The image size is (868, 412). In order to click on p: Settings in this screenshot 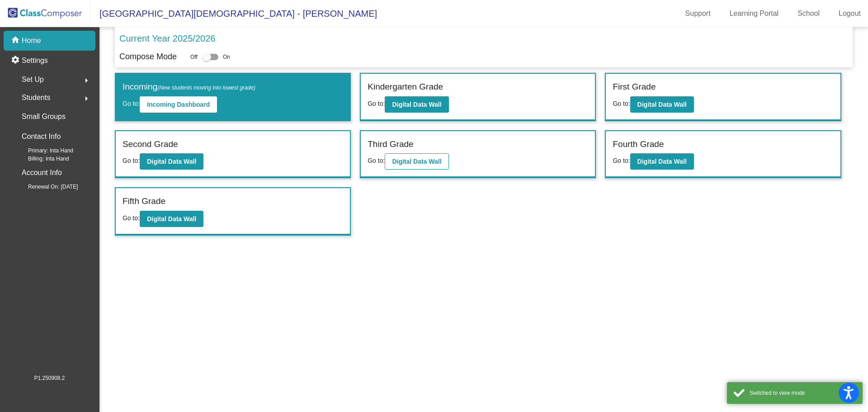, I will do `click(34, 60)`.